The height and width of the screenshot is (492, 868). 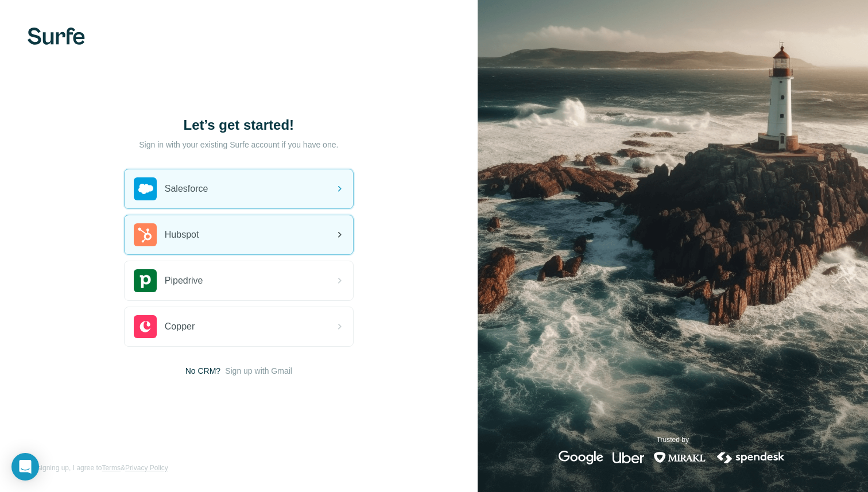 What do you see at coordinates (182, 234) in the screenshot?
I see `span: Hubspot` at bounding box center [182, 234].